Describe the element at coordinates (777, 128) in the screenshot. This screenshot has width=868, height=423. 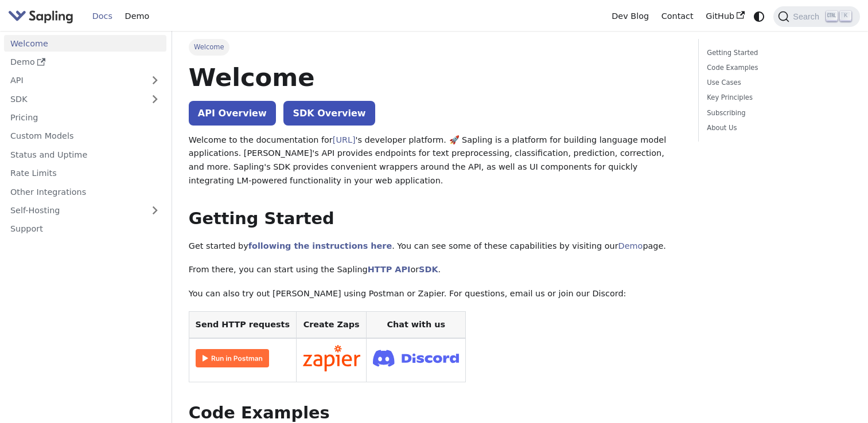
I see `a: About Us` at that location.